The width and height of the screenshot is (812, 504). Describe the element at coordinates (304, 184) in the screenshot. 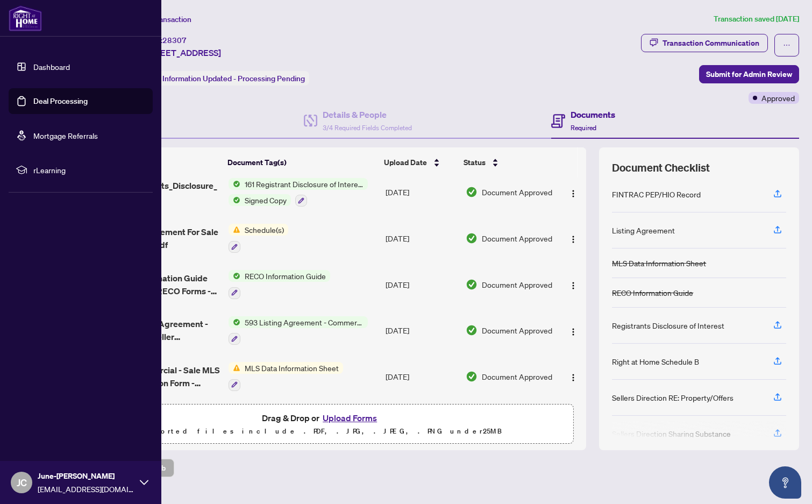

I see `span: 161 Registrant Disclosure of Interest - Disposition ofProperty` at that location.